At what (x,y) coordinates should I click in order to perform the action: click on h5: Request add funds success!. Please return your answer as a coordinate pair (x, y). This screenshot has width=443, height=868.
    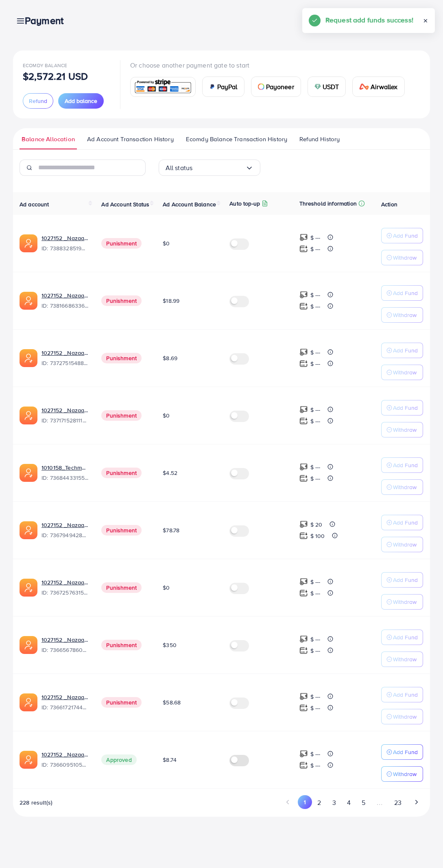
    Looking at the image, I should click on (370, 20).